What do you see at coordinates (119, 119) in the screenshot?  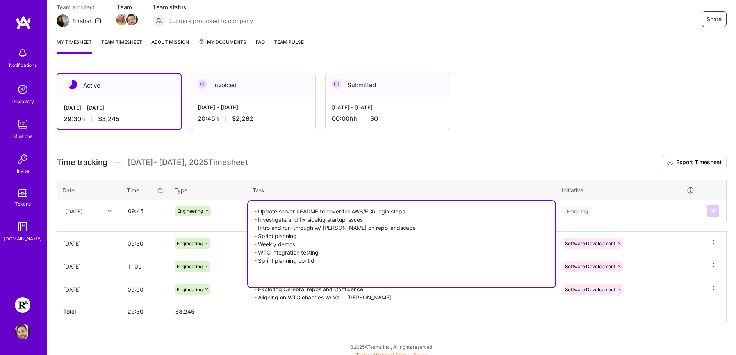 I see `div: 29:30 h` at bounding box center [119, 119].